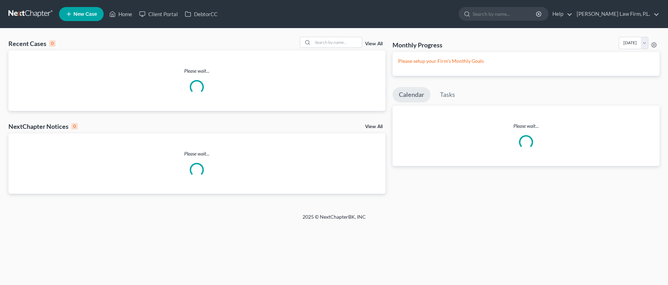  What do you see at coordinates (447, 95) in the screenshot?
I see `a: Tasks` at bounding box center [447, 95].